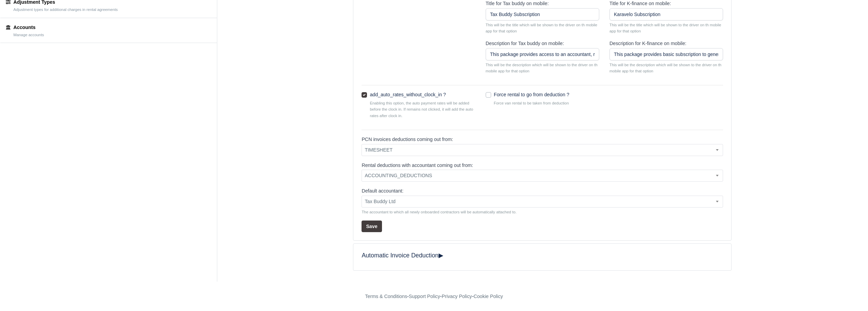 The image size is (868, 311). What do you see at coordinates (383, 191) in the screenshot?
I see `label: Default accountant:` at bounding box center [383, 191].